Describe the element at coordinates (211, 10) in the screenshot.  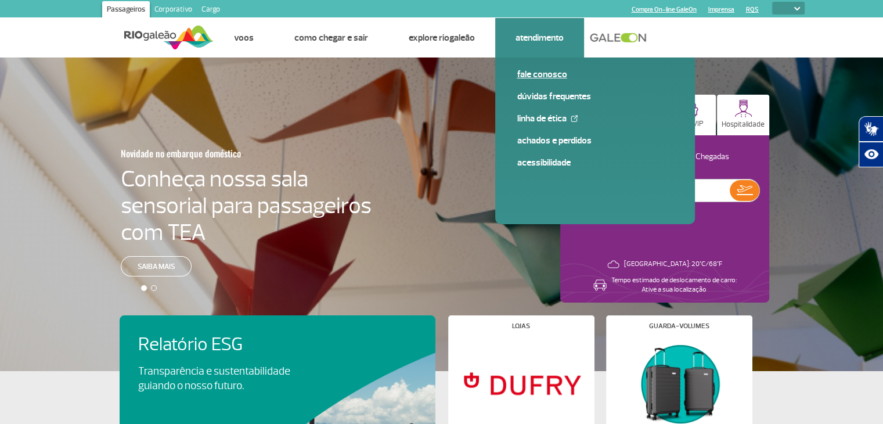
I see `a: Cargo` at that location.